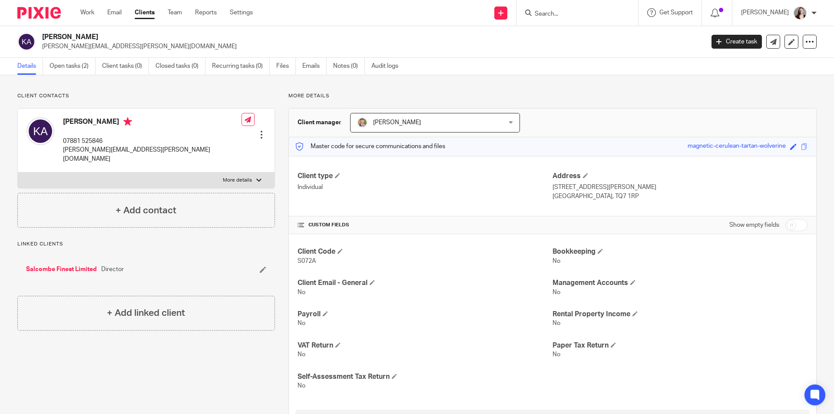 The image size is (834, 414). I want to click on h4: Self-Assessment Tax Return, so click(425, 376).